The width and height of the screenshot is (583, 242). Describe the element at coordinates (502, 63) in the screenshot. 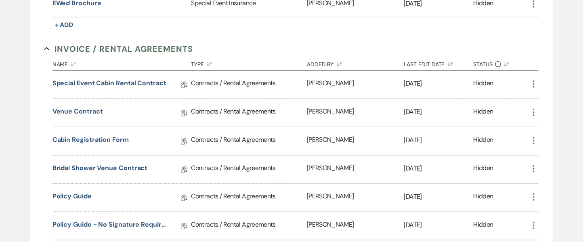

I see `button: Status` at that location.